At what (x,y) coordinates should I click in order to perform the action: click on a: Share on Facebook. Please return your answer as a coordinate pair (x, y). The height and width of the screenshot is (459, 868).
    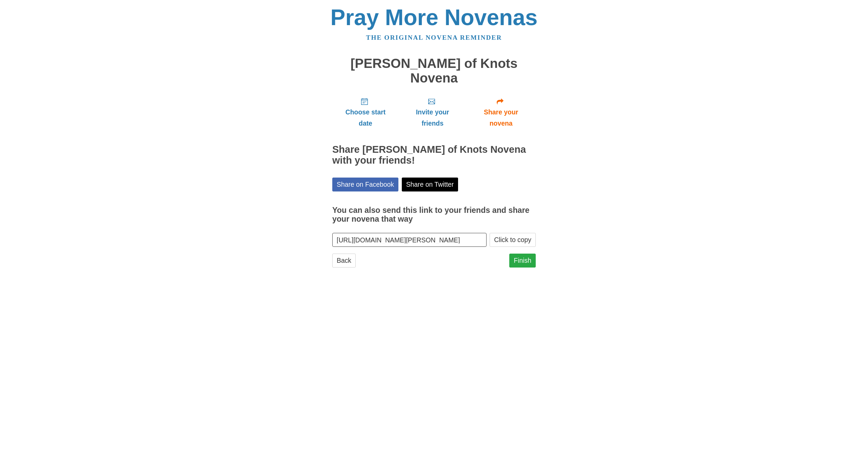
    Looking at the image, I should click on (365, 184).